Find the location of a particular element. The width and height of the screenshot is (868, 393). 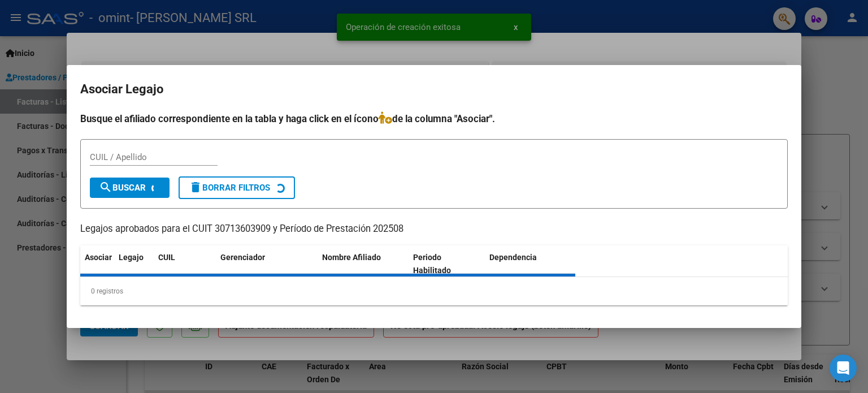

span: Dependencia is located at coordinates (513, 257).